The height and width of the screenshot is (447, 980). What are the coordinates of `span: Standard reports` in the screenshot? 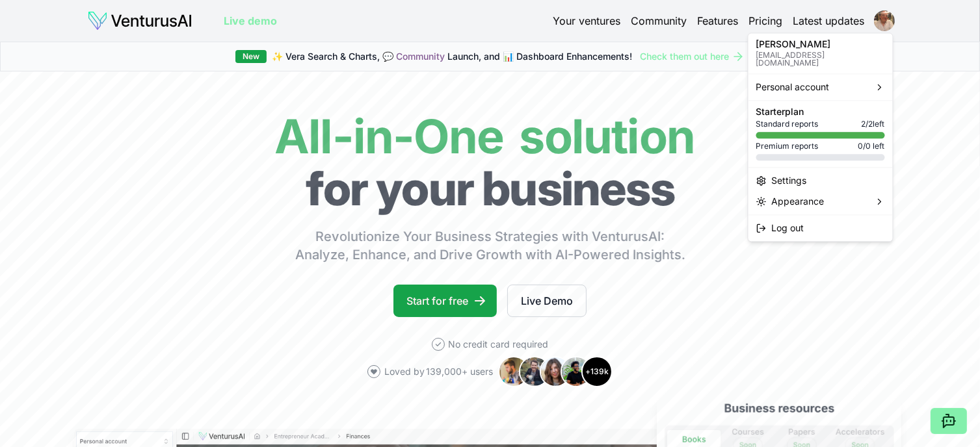 It's located at (787, 124).